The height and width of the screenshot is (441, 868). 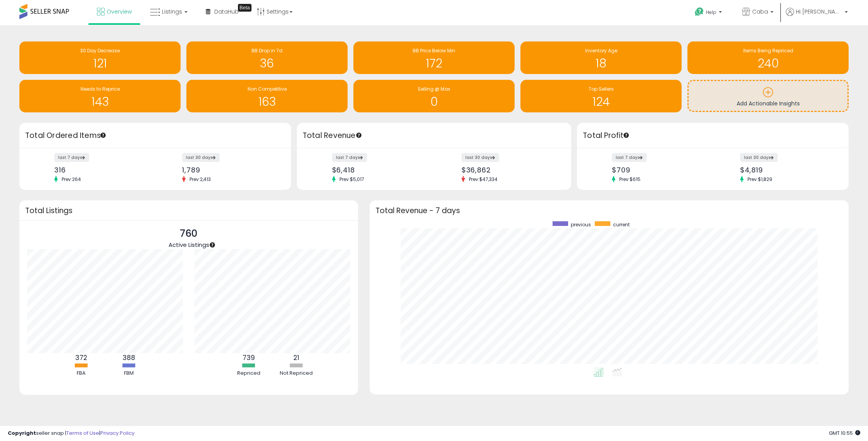 What do you see at coordinates (172, 12) in the screenshot?
I see `span: Listings` at bounding box center [172, 12].